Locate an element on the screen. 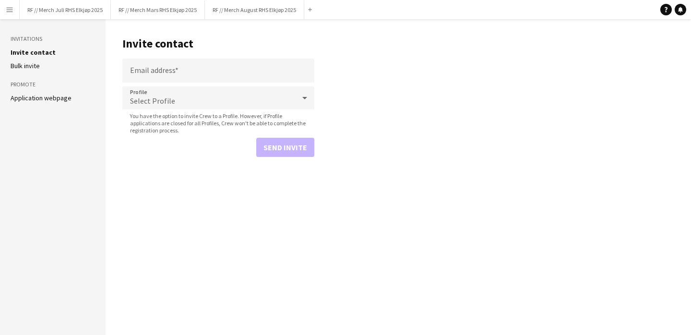  button: RF // Merch August RHS Elkjøp 2025 is located at coordinates (254, 10).